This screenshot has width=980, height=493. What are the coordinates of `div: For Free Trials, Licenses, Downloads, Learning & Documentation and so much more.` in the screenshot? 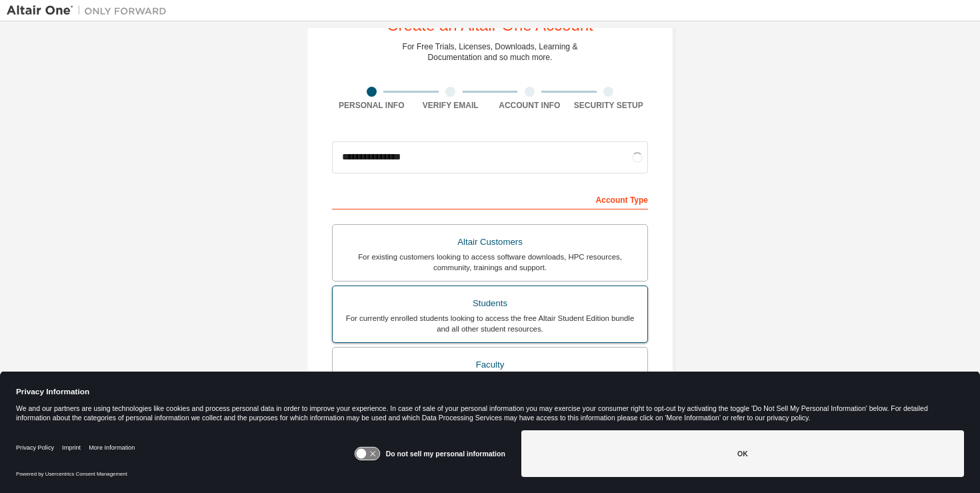 It's located at (490, 52).